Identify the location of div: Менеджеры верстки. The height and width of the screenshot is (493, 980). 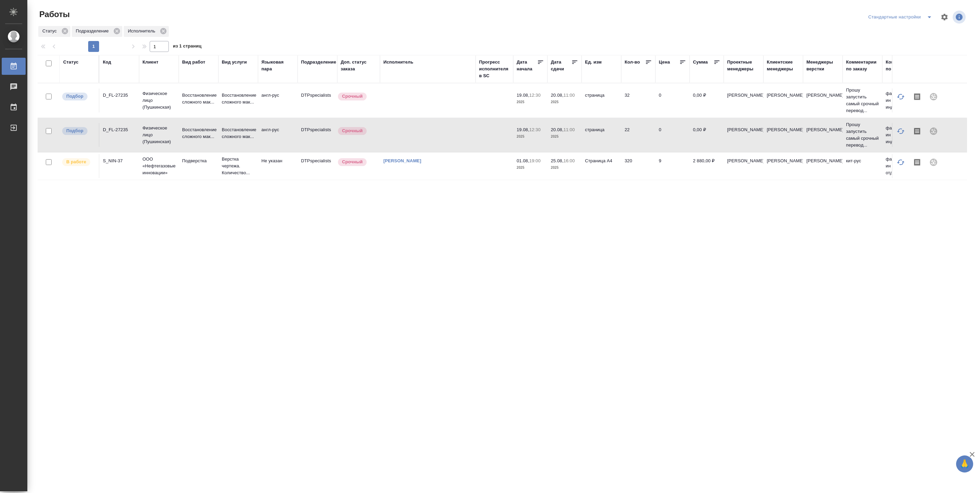
(823, 66).